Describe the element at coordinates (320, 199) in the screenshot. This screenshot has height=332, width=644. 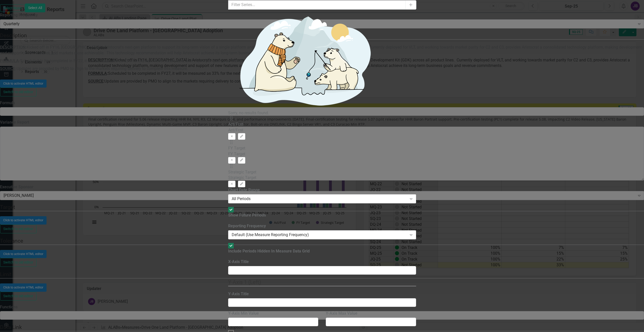
I see `div: All Periods` at that location.